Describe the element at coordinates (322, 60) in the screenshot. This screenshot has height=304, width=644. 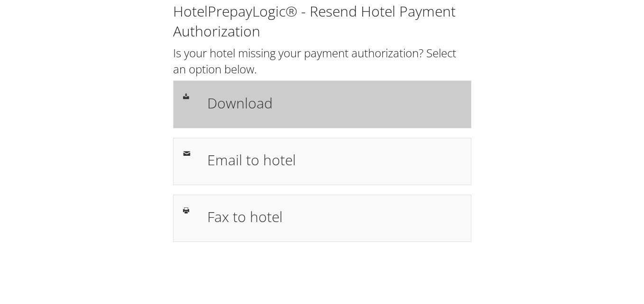
I see `h2: Is your hotel missing your payment authorization? Select an option below.` at that location.